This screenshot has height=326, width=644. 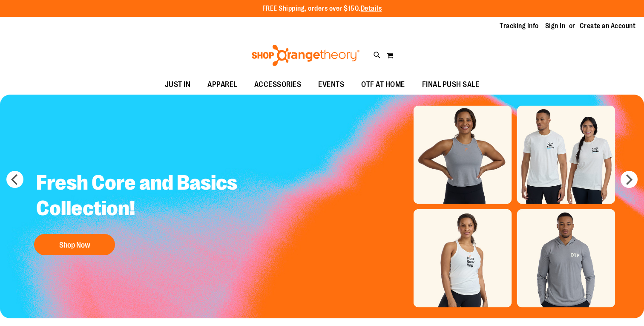 I want to click on a: Details, so click(x=371, y=8).